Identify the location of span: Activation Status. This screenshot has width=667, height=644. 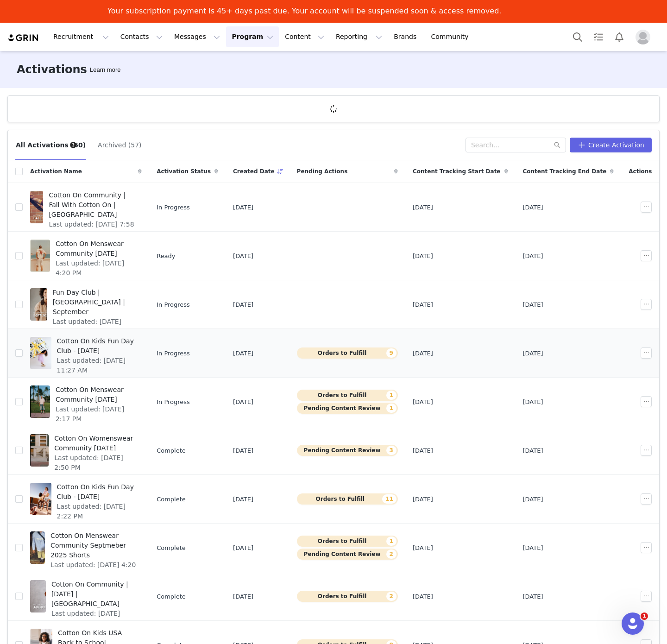
(183, 172).